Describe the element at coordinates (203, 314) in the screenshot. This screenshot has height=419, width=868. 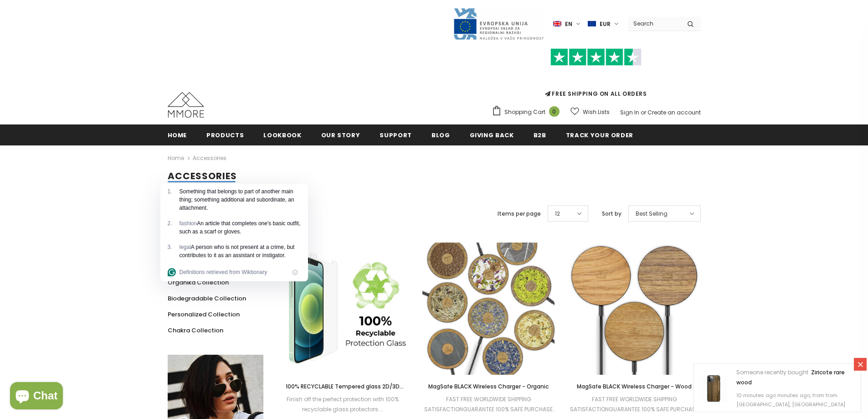
I see `a: Personalized Collection` at that location.